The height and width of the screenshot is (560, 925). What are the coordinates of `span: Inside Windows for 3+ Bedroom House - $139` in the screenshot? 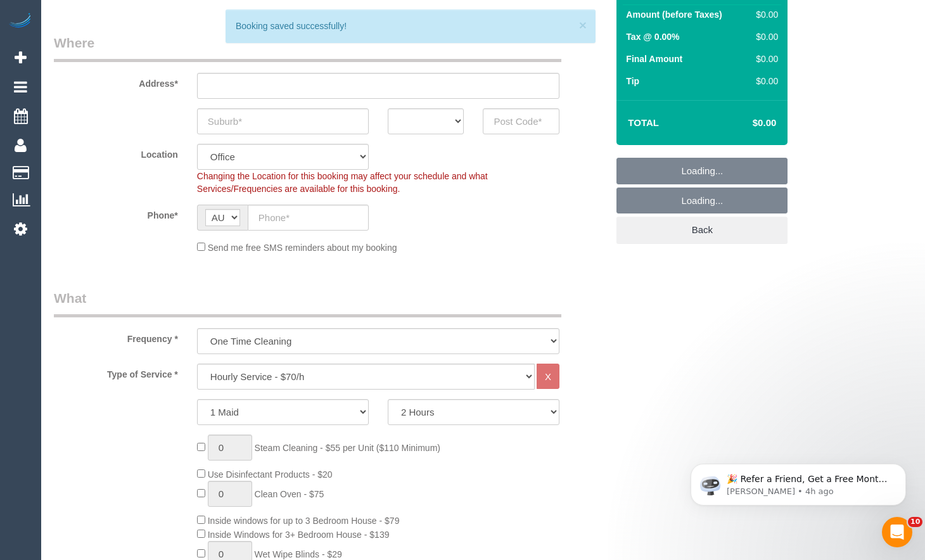 It's located at (298, 535).